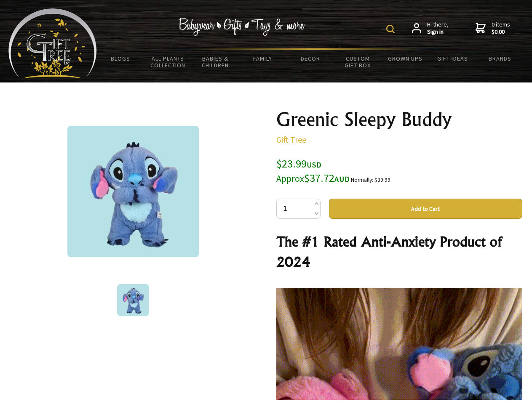  What do you see at coordinates (215, 62) in the screenshot?
I see `a: Babies & Children` at bounding box center [215, 62].